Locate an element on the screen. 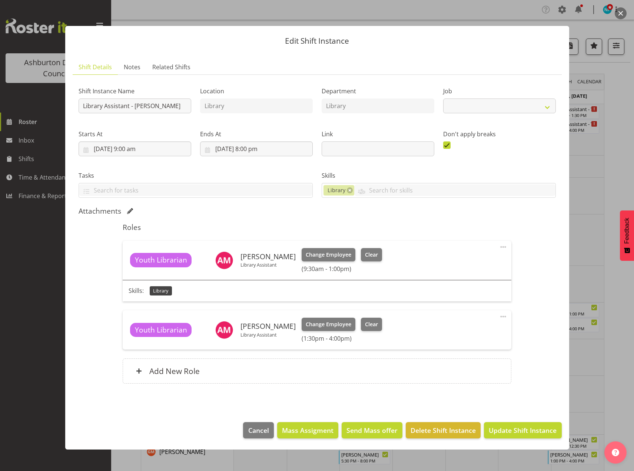  img: help-xxl-2.png is located at coordinates (615, 453).